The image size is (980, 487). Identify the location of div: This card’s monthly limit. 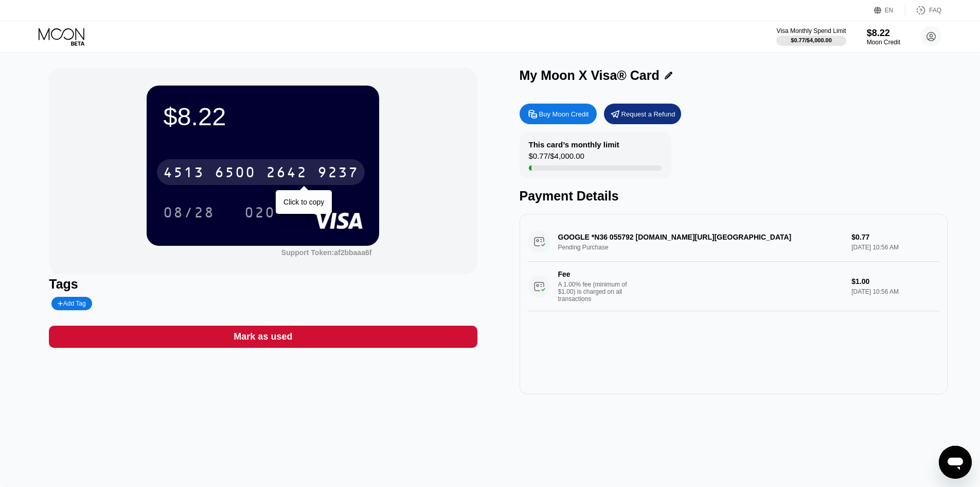
(575, 145).